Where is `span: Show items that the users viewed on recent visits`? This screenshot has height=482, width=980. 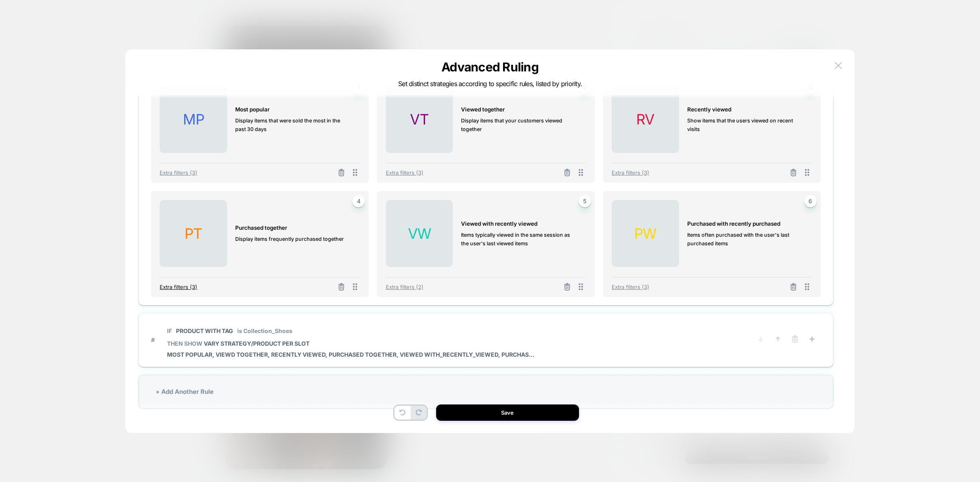
span: Show items that the users viewed on recent visits is located at coordinates (746, 125).